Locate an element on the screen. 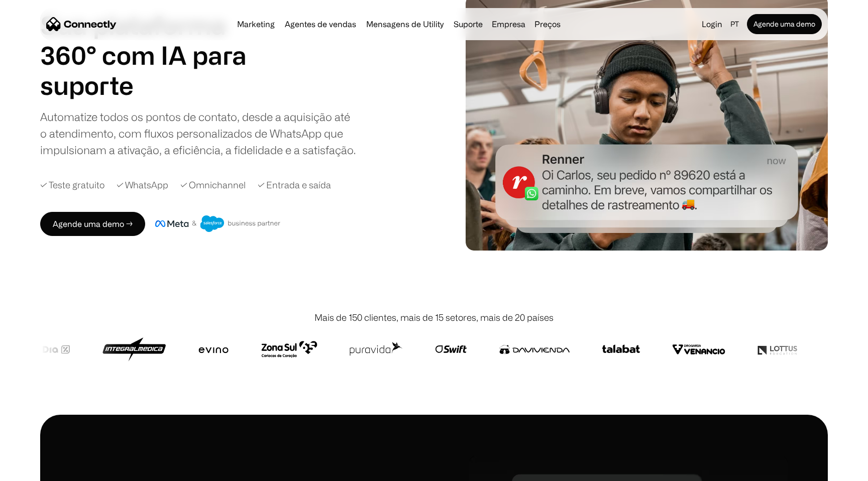  a: home is located at coordinates (82, 24).